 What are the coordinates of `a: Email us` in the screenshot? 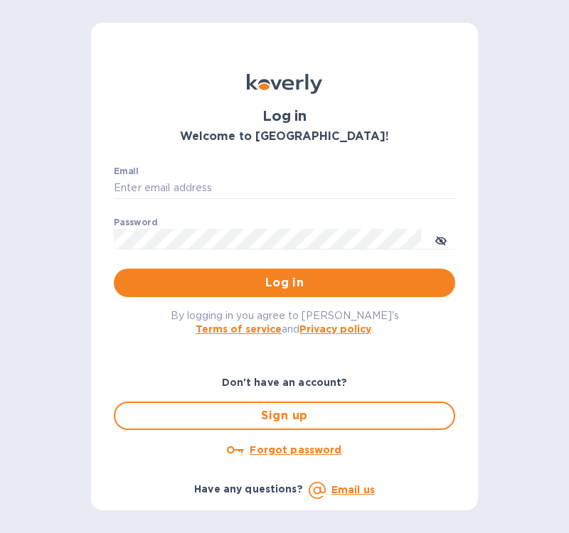 It's located at (353, 490).